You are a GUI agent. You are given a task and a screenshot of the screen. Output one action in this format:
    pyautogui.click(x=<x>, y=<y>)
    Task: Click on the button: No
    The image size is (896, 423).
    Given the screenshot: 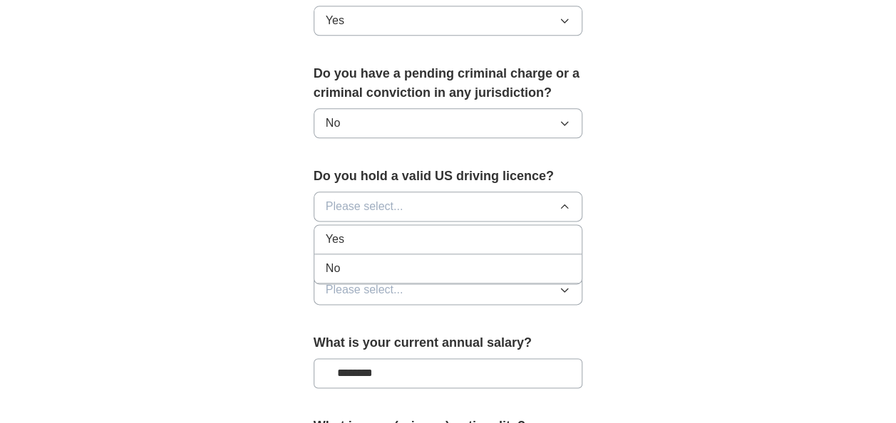 What is the action you would take?
    pyautogui.click(x=448, y=123)
    